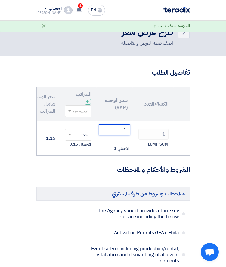 This screenshot has width=226, height=267. I want to click on span: LUMP SUM, so click(158, 144).